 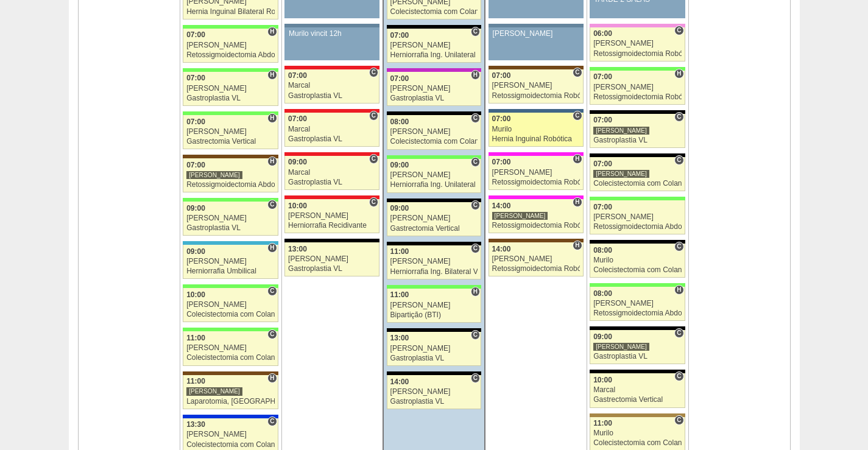 What do you see at coordinates (230, 11) in the screenshot?
I see `div: Hernia Inguinal Bilateral Robótica` at bounding box center [230, 11].